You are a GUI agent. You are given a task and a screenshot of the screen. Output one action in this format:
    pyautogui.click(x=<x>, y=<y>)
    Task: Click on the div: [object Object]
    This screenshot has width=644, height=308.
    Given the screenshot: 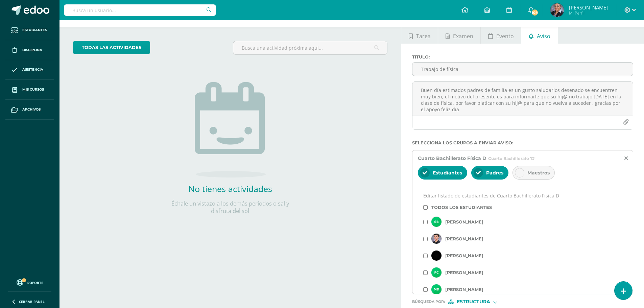 What is the action you would take?
    pyautogui.click(x=474, y=302)
    